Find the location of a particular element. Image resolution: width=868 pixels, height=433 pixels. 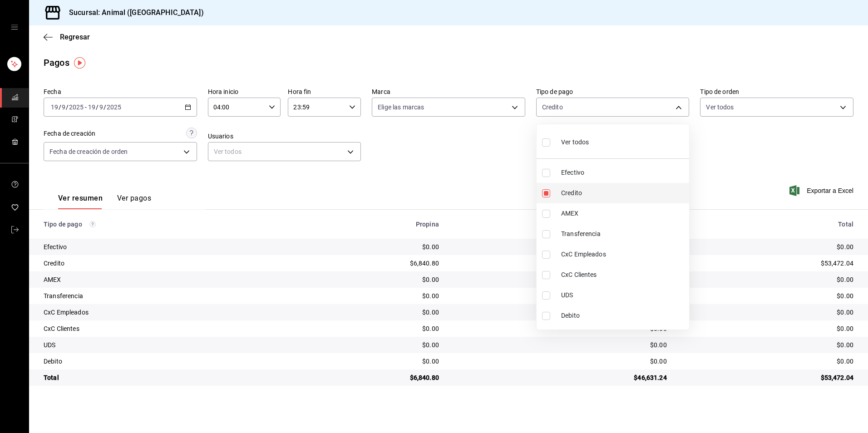

span: Transferencia is located at coordinates (624, 234).